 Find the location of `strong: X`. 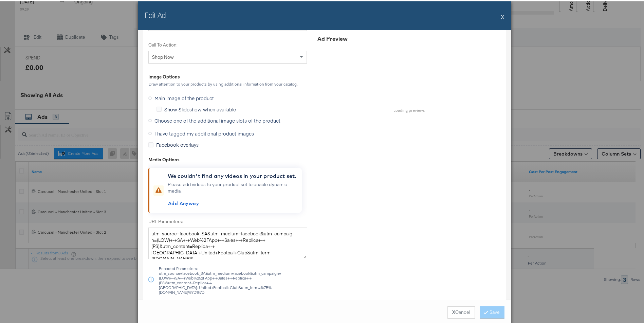

strong: X is located at coordinates (454, 311).